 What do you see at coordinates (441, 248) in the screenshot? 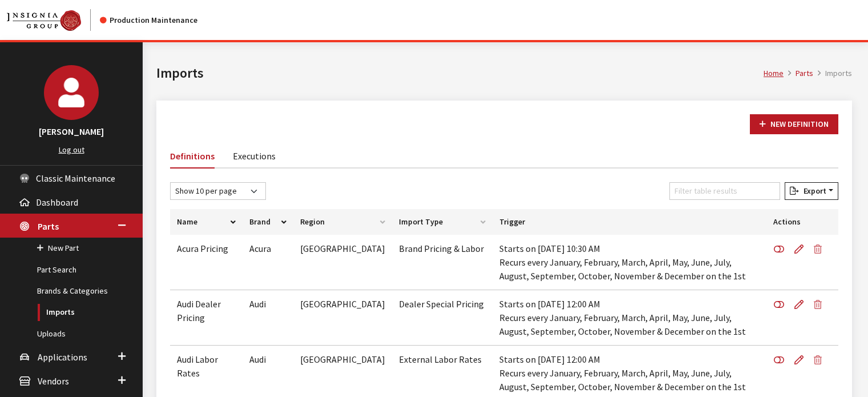
I see `span: Brand Pricing & Labor` at bounding box center [441, 248].